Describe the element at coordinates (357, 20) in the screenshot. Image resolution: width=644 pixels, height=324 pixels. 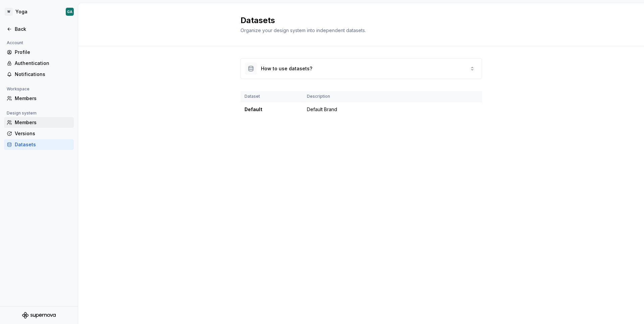
I see `h2: Datasets` at that location.